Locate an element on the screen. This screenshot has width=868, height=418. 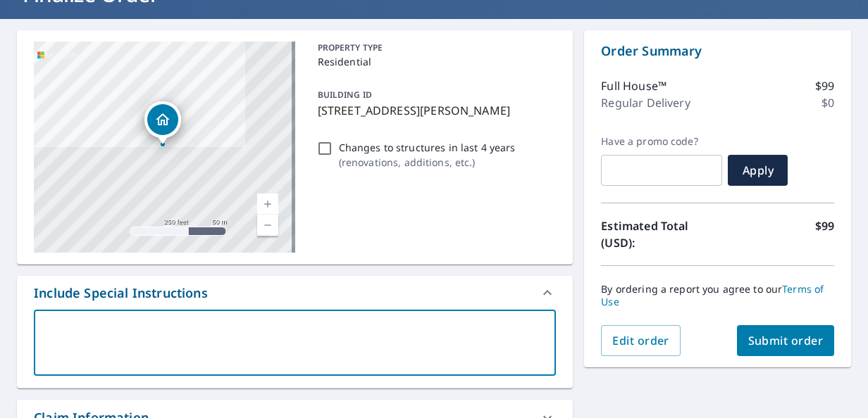
p: Estimated Total (USD): is located at coordinates (659, 235).